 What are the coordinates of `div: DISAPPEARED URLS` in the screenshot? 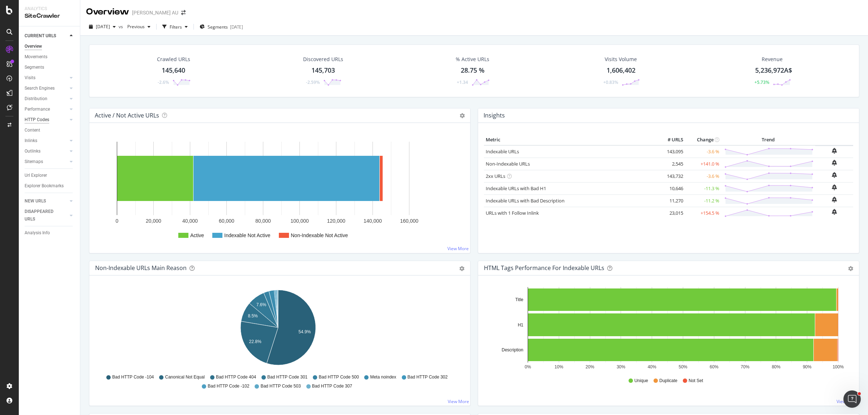 It's located at (42, 215).